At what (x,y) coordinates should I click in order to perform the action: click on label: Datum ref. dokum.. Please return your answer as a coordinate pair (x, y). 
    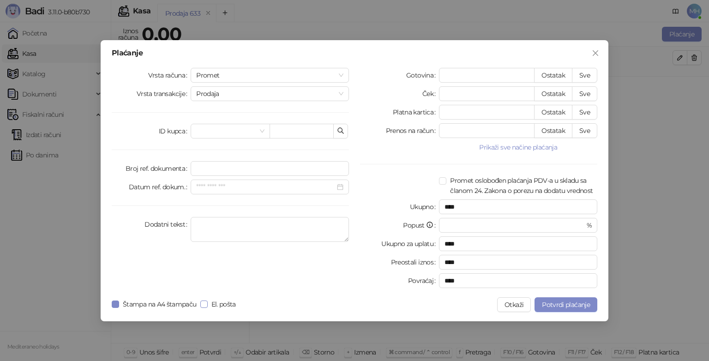
    Looking at the image, I should click on (160, 187).